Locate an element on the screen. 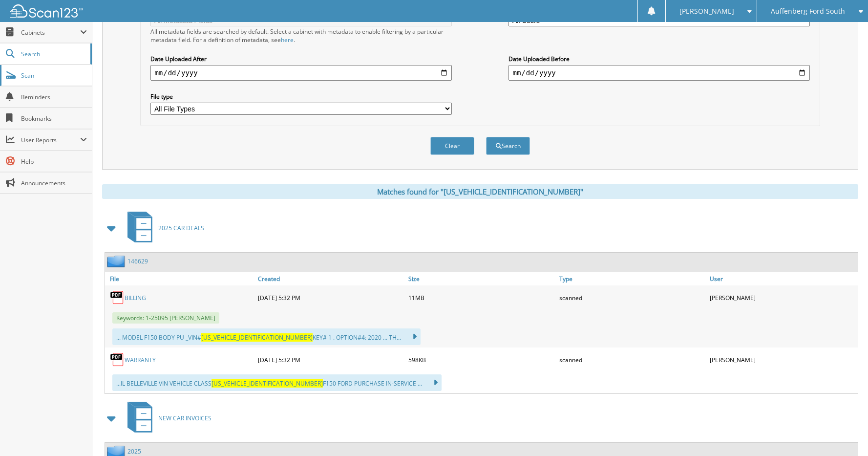 This screenshot has width=868, height=456. label: Date Uploaded Before is located at coordinates (659, 59).